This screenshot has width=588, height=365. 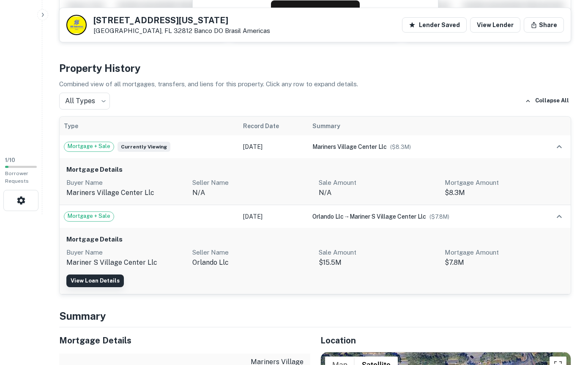 I want to click on button: Collapse All, so click(x=547, y=101).